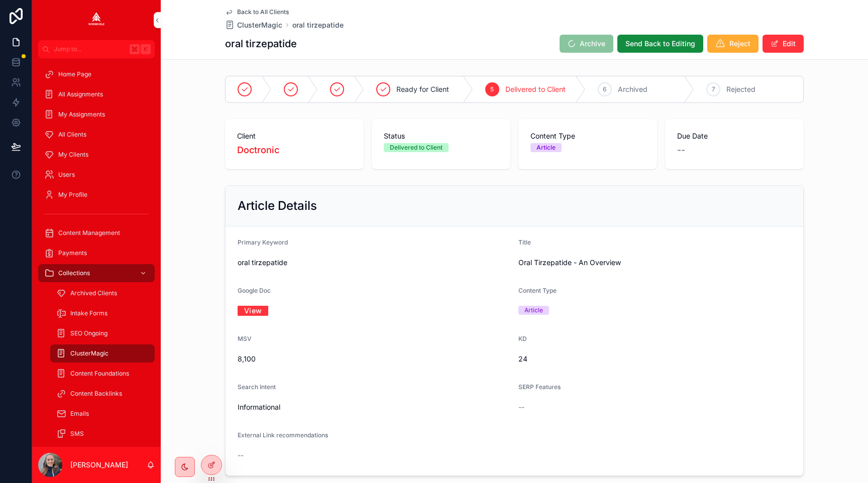 The width and height of the screenshot is (868, 483). What do you see at coordinates (318, 25) in the screenshot?
I see `a: oral tirzepatide` at bounding box center [318, 25].